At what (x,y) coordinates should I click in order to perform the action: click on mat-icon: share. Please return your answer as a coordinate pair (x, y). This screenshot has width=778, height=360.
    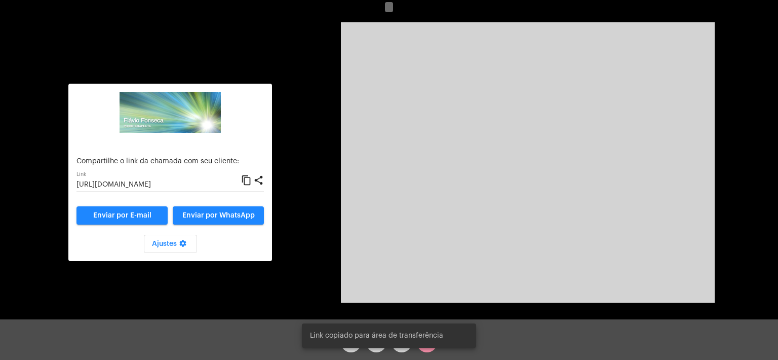
    Looking at the image, I should click on (258, 180).